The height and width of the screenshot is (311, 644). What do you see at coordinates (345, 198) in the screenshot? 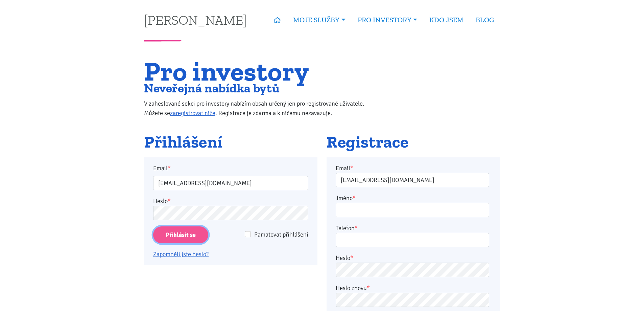
I see `label: Jméno` at bounding box center [345, 198].